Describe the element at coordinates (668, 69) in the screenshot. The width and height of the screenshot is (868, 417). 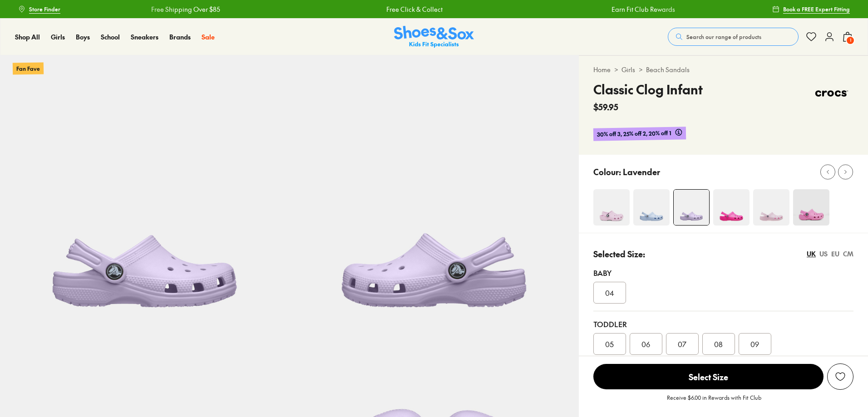
I see `a: Beach Sandals` at that location.